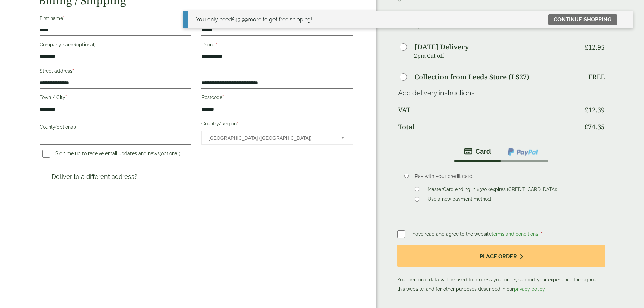 The image size is (644, 308). What do you see at coordinates (523, 152) in the screenshot?
I see `img: ppcp-gateway.png` at bounding box center [523, 152].